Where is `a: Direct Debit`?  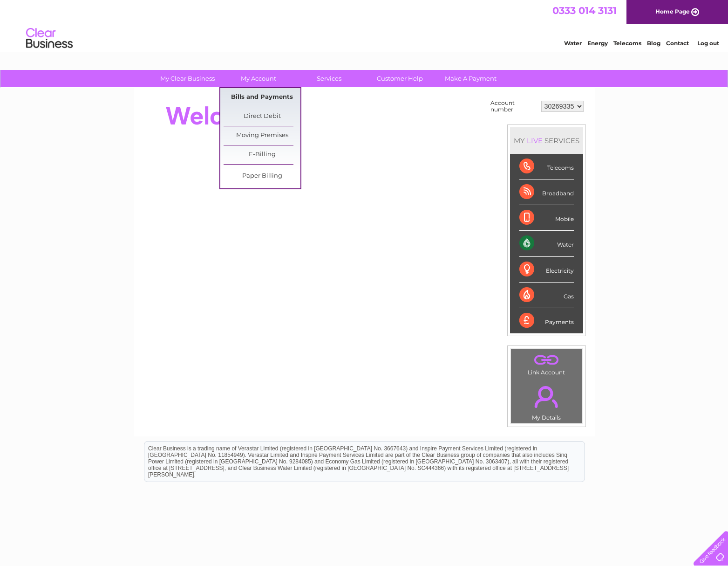
a: Direct Debit is located at coordinates (262, 117).